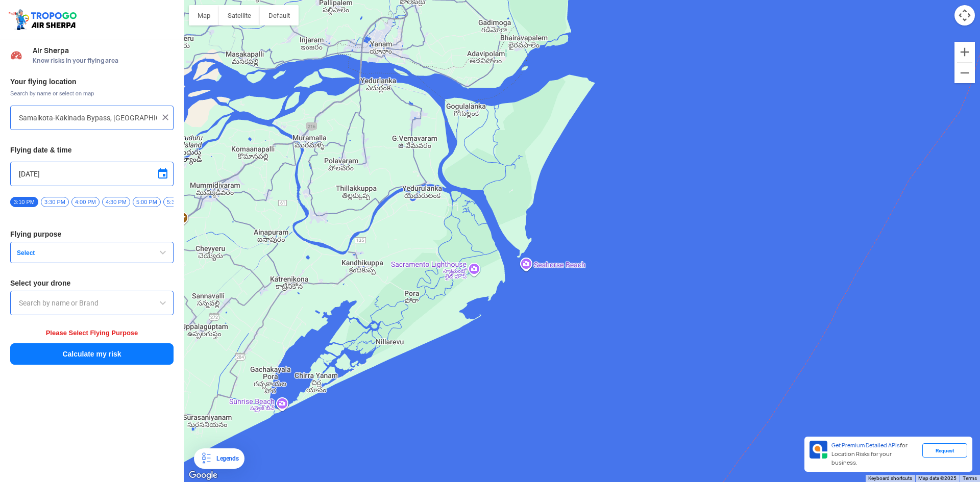 This screenshot has width=980, height=482. What do you see at coordinates (239, 15) in the screenshot?
I see `button: Show satellite imagery` at bounding box center [239, 15].